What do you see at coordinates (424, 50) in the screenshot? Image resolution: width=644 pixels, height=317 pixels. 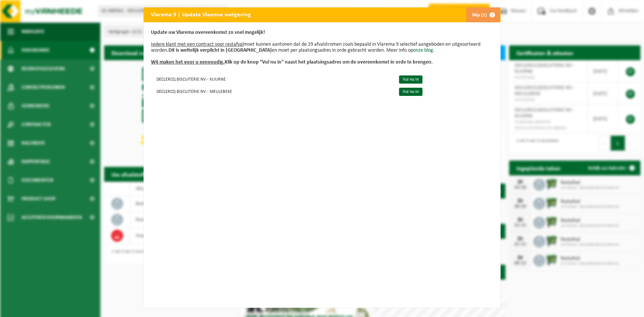 I see `a: onze blog.` at bounding box center [424, 50].